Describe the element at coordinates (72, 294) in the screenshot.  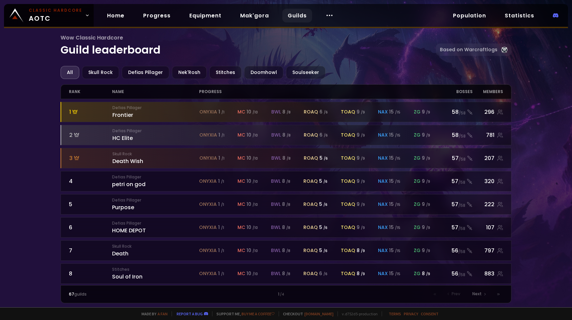
I see `span: 67` at that location.